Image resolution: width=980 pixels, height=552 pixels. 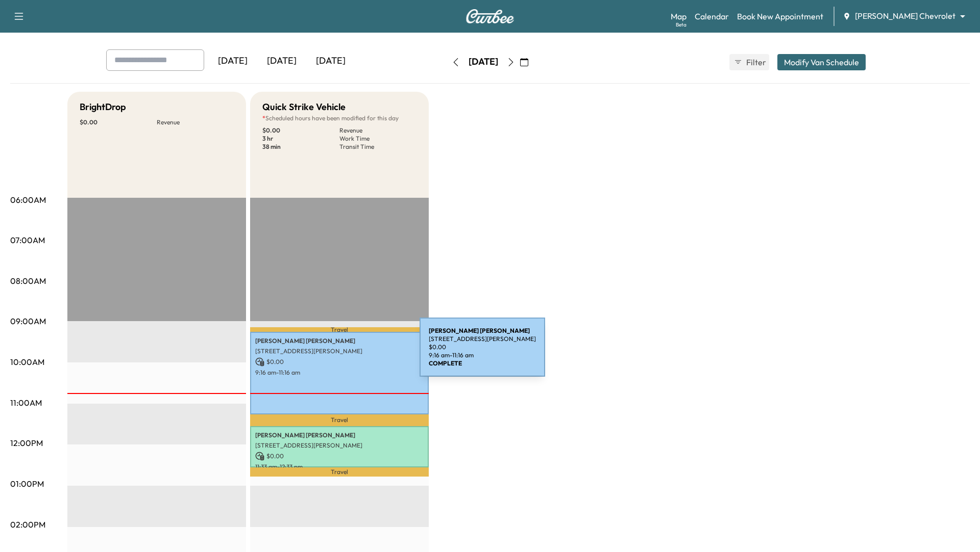 What do you see at coordinates (756, 62) in the screenshot?
I see `span: Filter` at bounding box center [756, 62].